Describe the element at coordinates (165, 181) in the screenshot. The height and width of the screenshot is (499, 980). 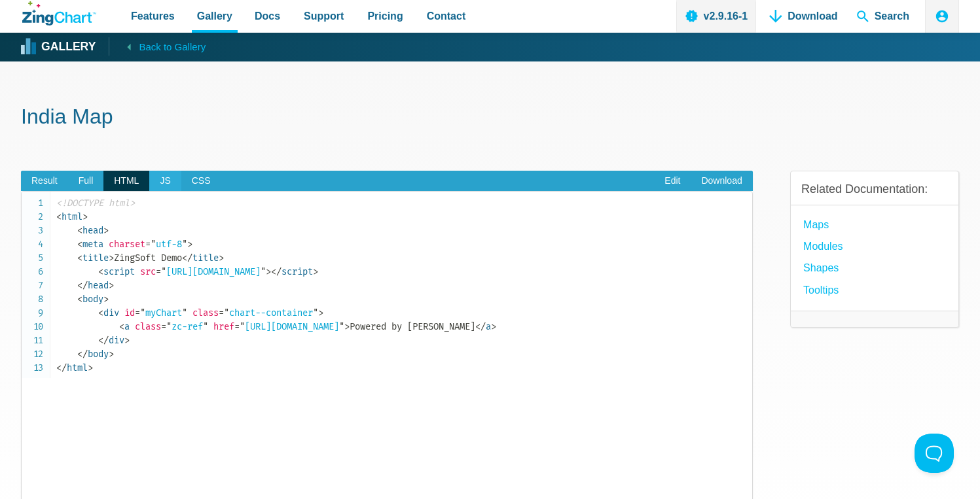
I see `span: JS` at that location.